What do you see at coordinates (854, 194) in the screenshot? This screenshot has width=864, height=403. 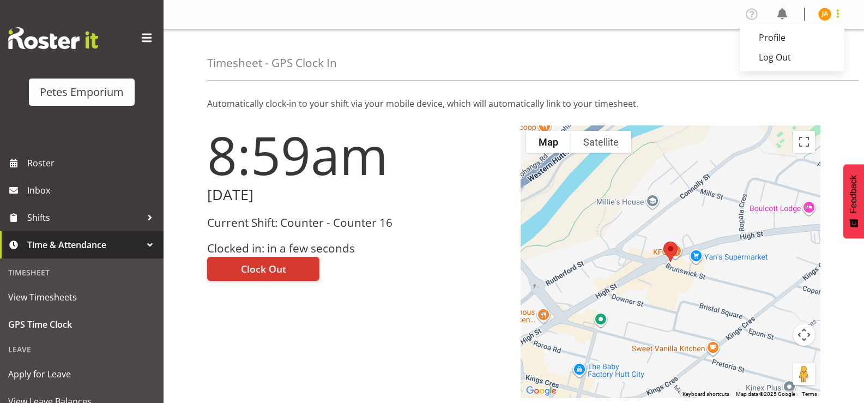 I see `span: Feedback` at bounding box center [854, 194].